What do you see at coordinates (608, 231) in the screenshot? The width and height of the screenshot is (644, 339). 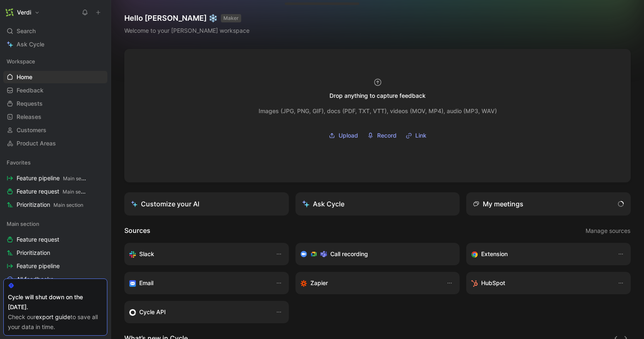 I see `button: Manage sources` at bounding box center [608, 231].